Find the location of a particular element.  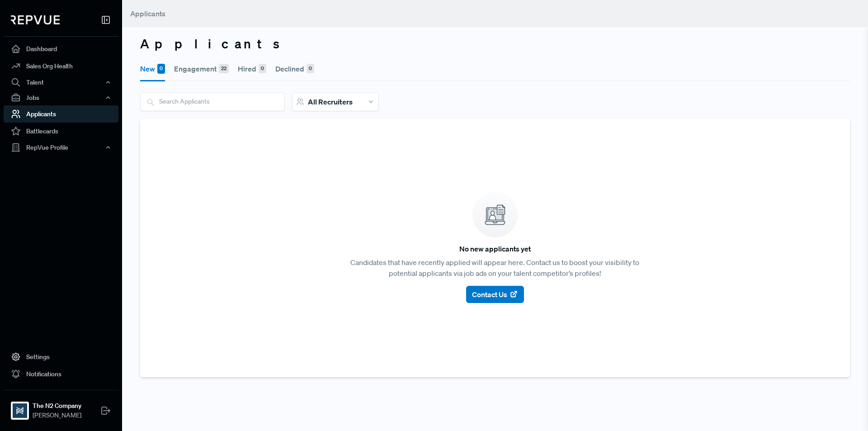

button: Declined0 is located at coordinates (295, 69).